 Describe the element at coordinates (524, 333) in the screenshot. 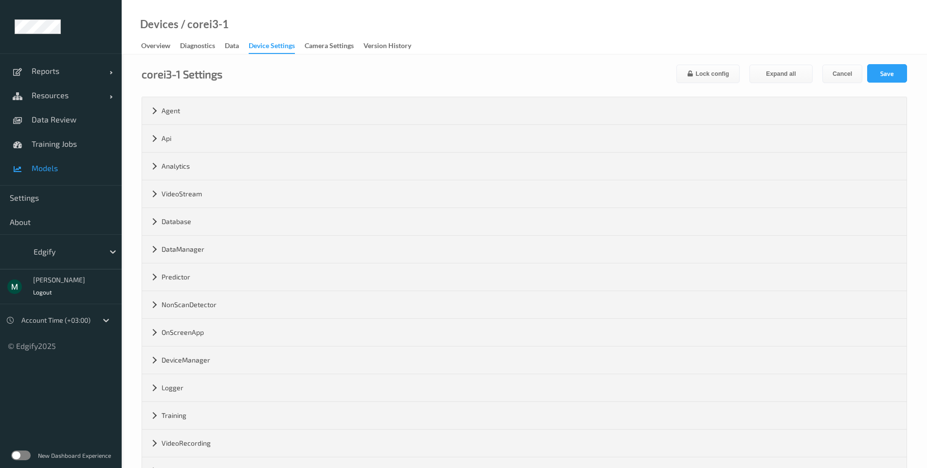

I see `div: OnScreenApp` at that location.